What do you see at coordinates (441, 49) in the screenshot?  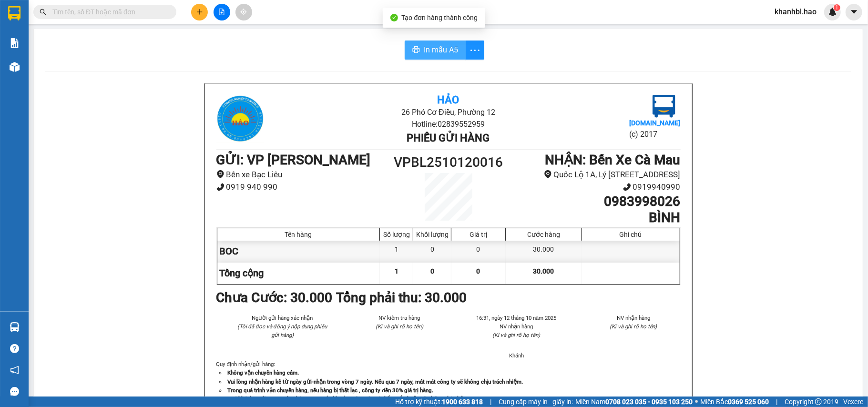 I see `span: In mẫu A5` at bounding box center [441, 49].